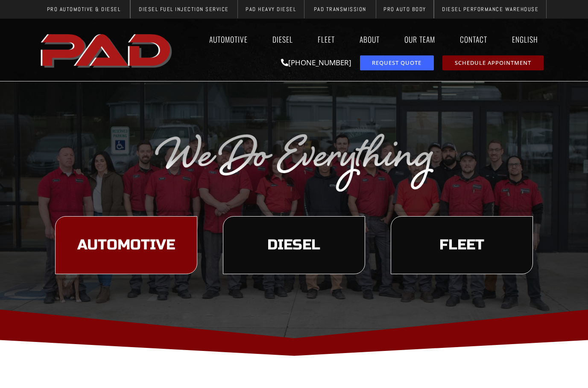 The width and height of the screenshot is (588, 388). Describe the element at coordinates (493, 63) in the screenshot. I see `span: Schedule Appointment` at that location.